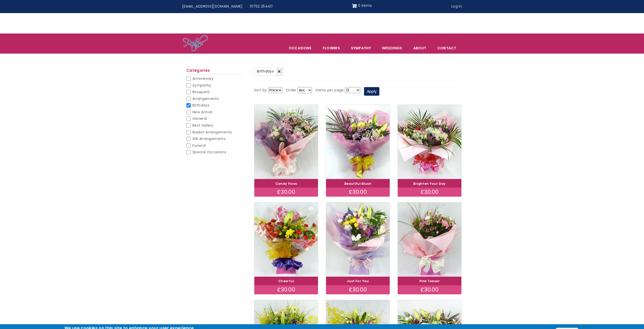 This screenshot has width=644, height=329. What do you see at coordinates (212, 132) in the screenshot?
I see `span: Basket Arrangements` at bounding box center [212, 132].